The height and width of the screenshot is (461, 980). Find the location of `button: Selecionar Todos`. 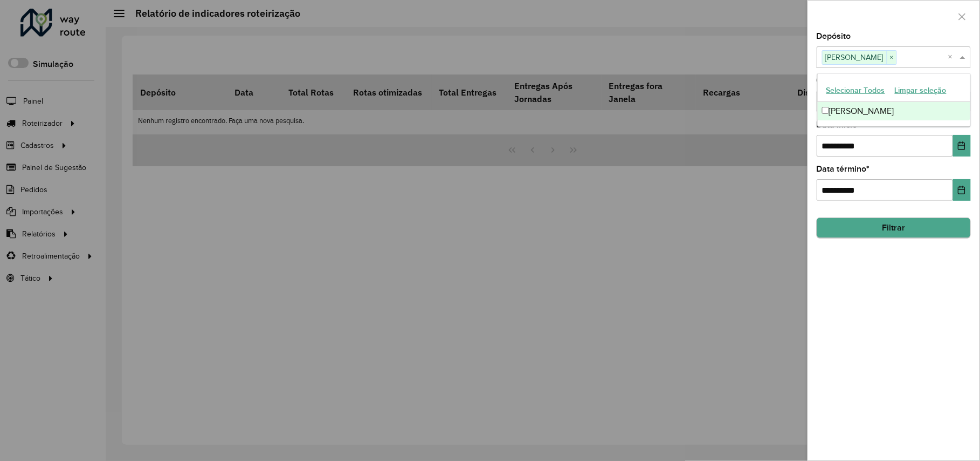

button: Selecionar Todos is located at coordinates (856, 90).